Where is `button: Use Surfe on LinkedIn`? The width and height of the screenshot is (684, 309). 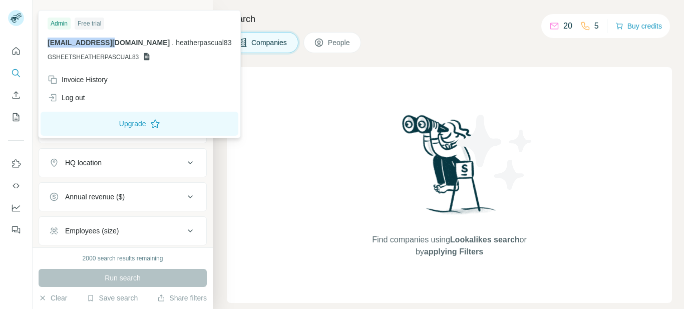
button: Use Surfe on LinkedIn is located at coordinates (16, 164).